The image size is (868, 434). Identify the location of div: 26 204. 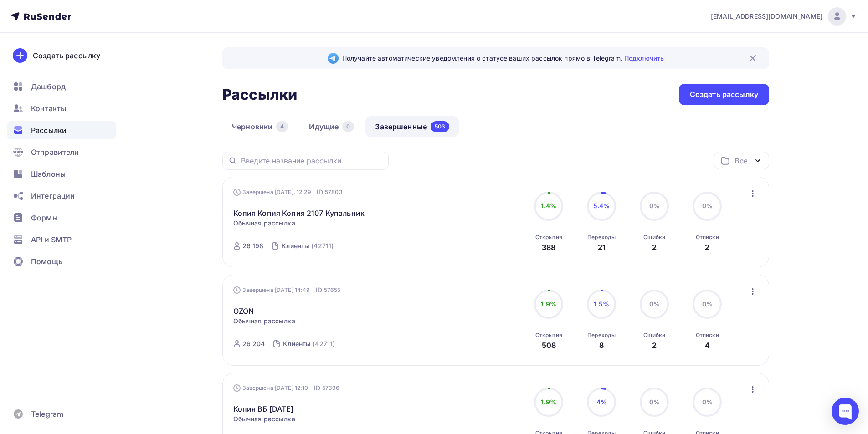
(254, 344).